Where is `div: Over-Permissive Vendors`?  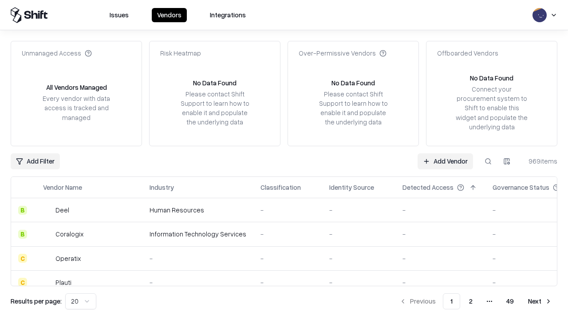 div: Over-Permissive Vendors is located at coordinates (343, 53).